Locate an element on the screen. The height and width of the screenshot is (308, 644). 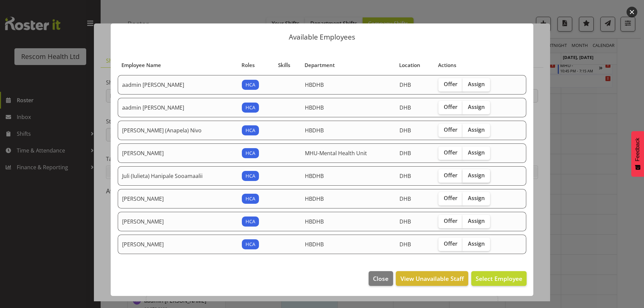
button: Close is located at coordinates (381, 279).